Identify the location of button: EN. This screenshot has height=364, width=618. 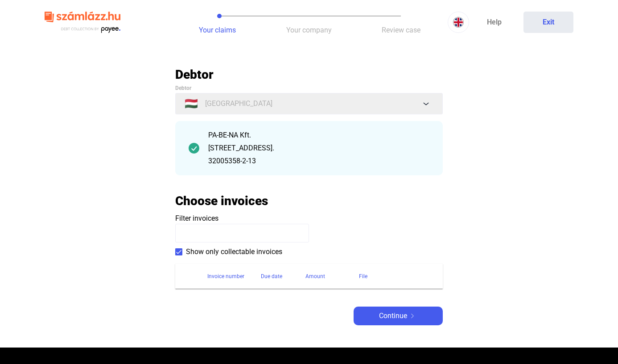
(458, 23).